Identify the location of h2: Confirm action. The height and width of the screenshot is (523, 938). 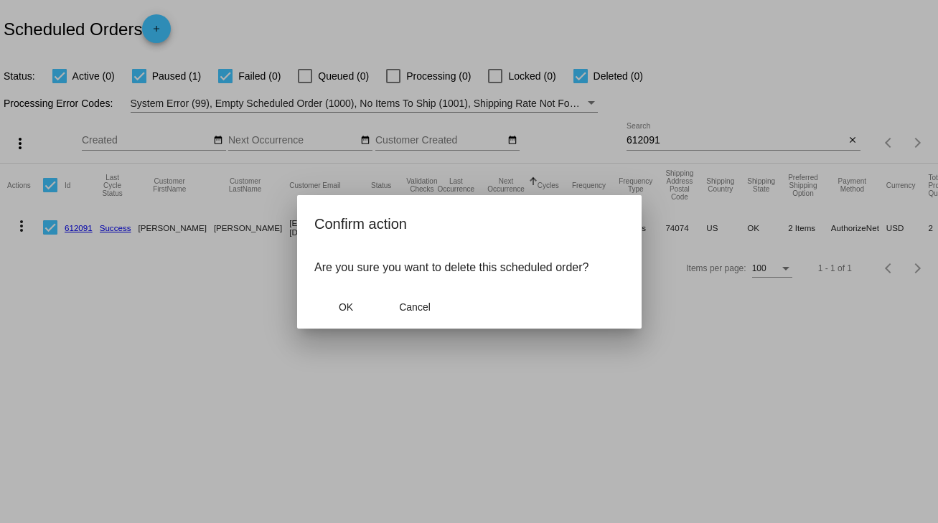
(469, 224).